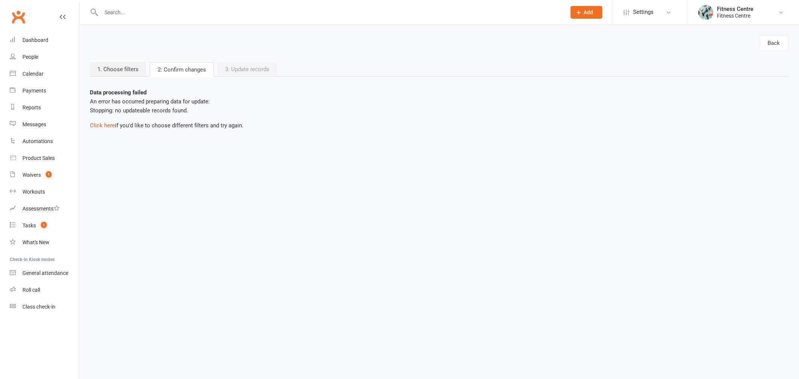 The image size is (799, 379). What do you see at coordinates (44, 108) in the screenshot?
I see `a: Reports` at bounding box center [44, 108].